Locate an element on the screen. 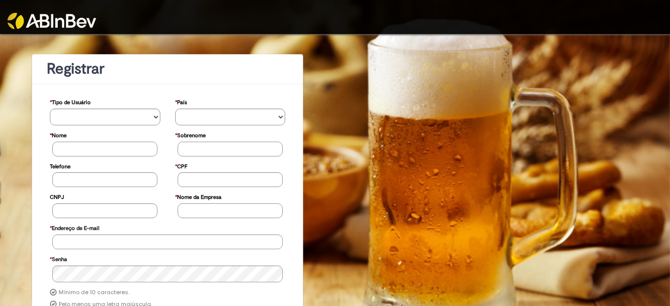  h1: Registrar is located at coordinates (167, 69).